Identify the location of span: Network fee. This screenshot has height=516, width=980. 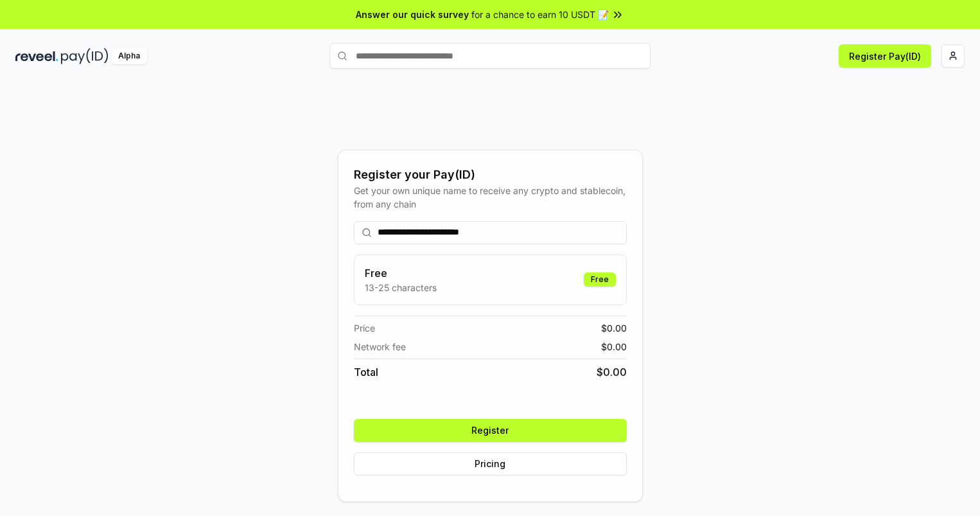
(380, 346).